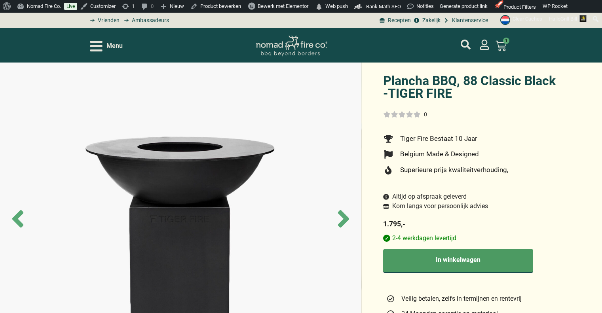 The width and height of the screenshot is (602, 313). I want to click on span: Klantenservice, so click(469, 20).